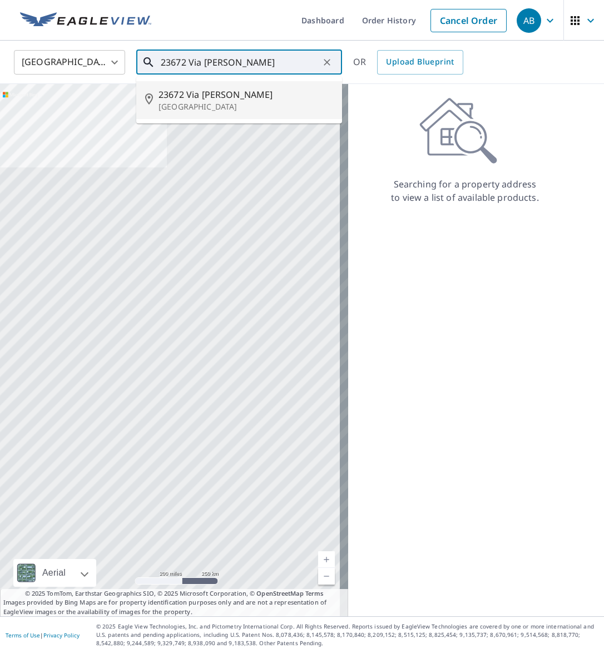 This screenshot has width=604, height=653. What do you see at coordinates (326, 560) in the screenshot?
I see `a: Current Level 5, Zoom In` at bounding box center [326, 560].